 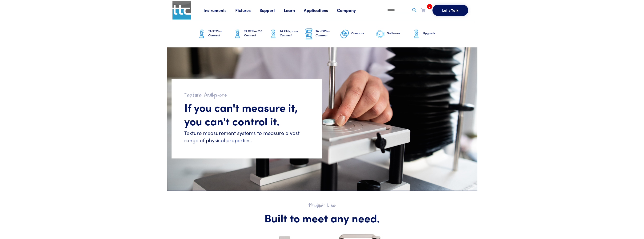 I want to click on a: Fixtures, so click(x=247, y=10).